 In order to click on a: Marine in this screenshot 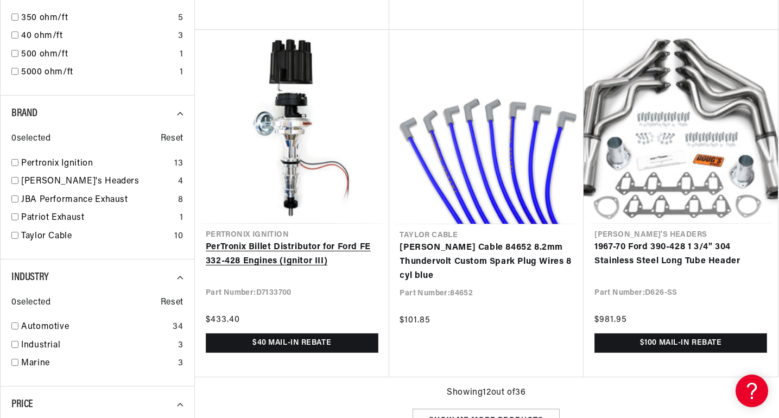, I will do `click(97, 364)`.